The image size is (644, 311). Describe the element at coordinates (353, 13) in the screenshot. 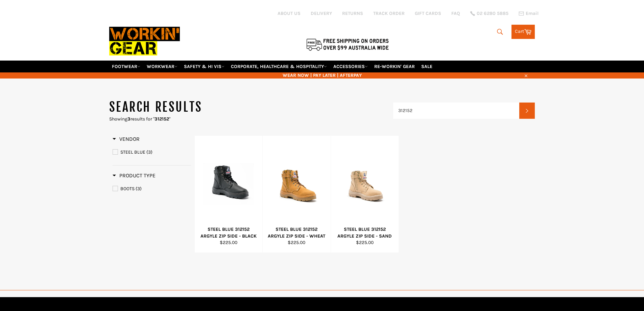

I see `a: RETURNS` at that location.